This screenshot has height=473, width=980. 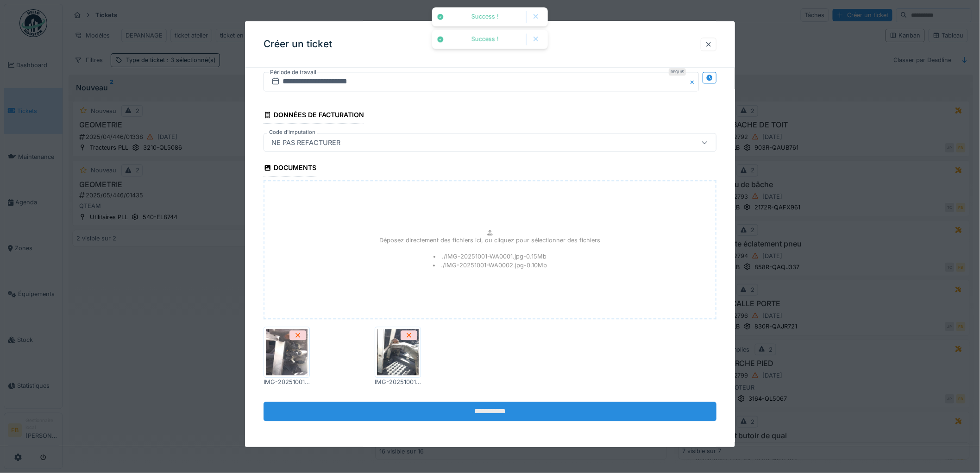 I want to click on button: Close, so click(x=694, y=81).